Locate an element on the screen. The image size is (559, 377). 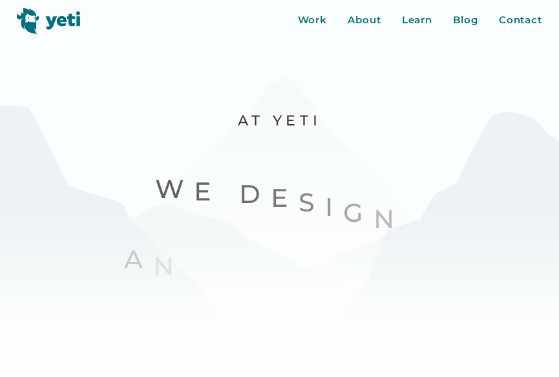
a: Contact is located at coordinates (521, 20).